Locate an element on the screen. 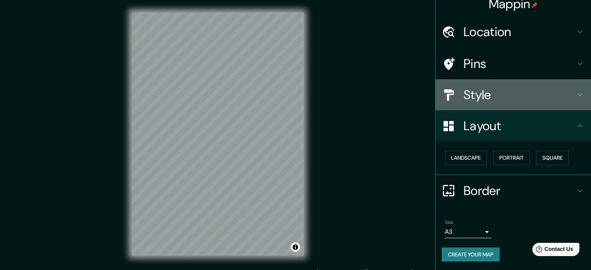  canvas: Map is located at coordinates (218, 134).